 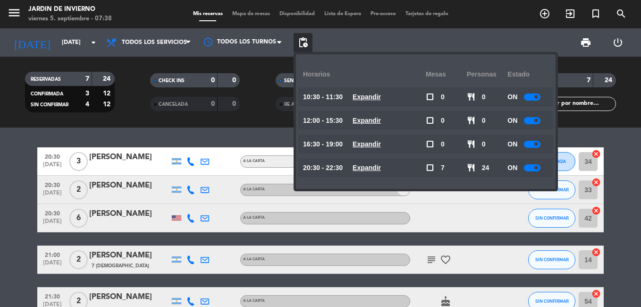 What do you see at coordinates (446, 74) in the screenshot?
I see `div: Mesas` at bounding box center [446, 74].